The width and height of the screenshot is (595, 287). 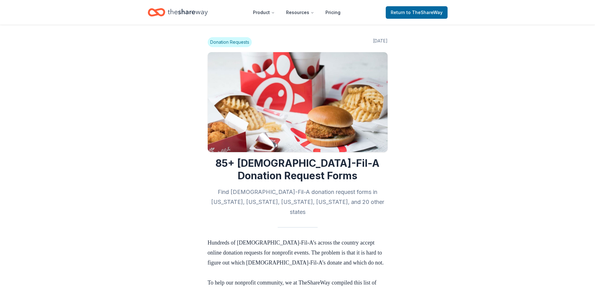 What do you see at coordinates (333, 12) in the screenshot?
I see `a: Pricing` at bounding box center [333, 12].